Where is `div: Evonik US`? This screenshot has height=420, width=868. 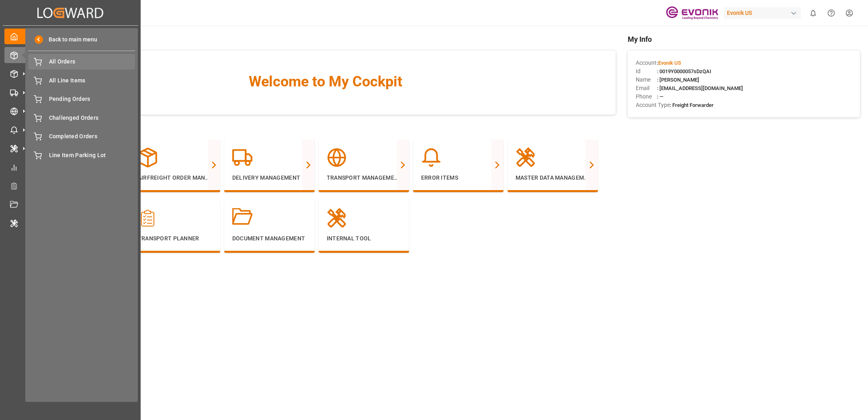 div: Evonik US is located at coordinates (762, 13).